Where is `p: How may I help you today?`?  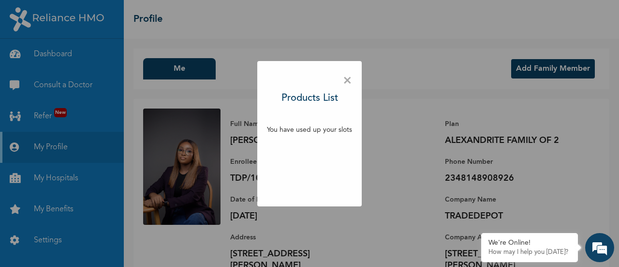 p: How may I help you today? is located at coordinates (530, 252).